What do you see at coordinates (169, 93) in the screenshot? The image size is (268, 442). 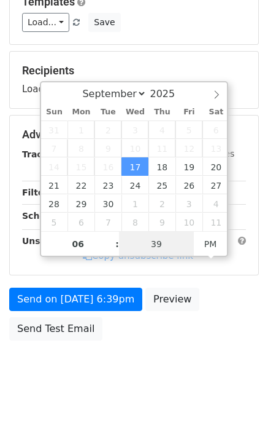 I see `input: Year` at bounding box center [169, 93].